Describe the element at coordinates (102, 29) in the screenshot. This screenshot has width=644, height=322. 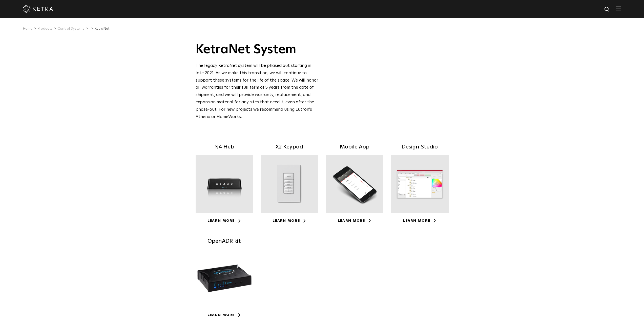
I see `a: KetraNet` at that location.